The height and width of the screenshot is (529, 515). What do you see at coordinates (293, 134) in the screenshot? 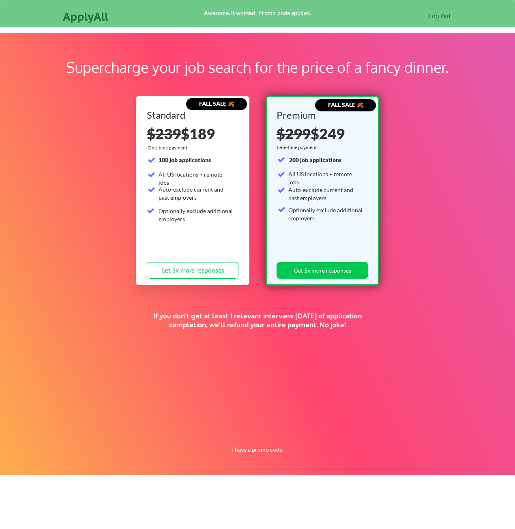
I see `s: $299` at bounding box center [293, 134].